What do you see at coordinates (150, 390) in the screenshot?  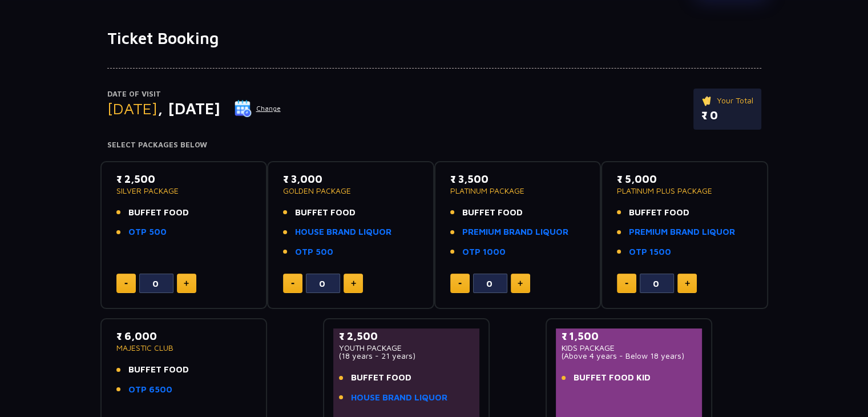 I see `a: OTP 6500` at bounding box center [150, 390].